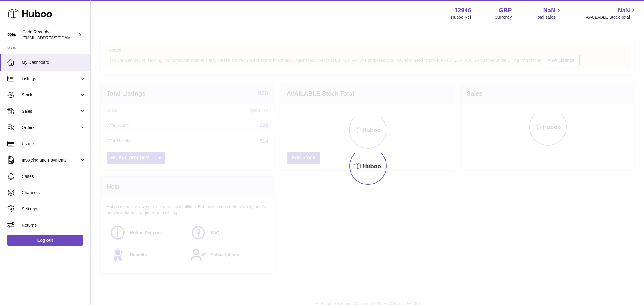 Image resolution: width=644 pixels, height=305 pixels. What do you see at coordinates (54, 144) in the screenshot?
I see `span: Usage` at bounding box center [54, 144].